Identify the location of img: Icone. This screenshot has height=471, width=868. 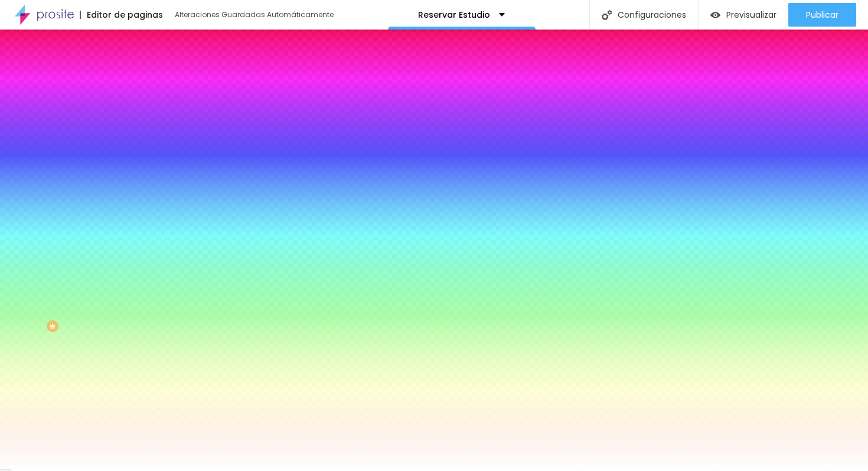
(606, 15).